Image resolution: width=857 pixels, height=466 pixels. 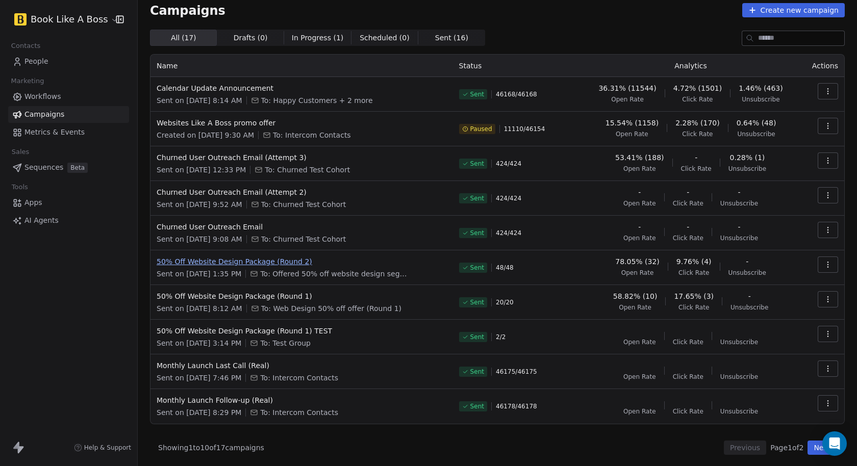 I want to click on span: Calendar Update Announcement, so click(x=302, y=88).